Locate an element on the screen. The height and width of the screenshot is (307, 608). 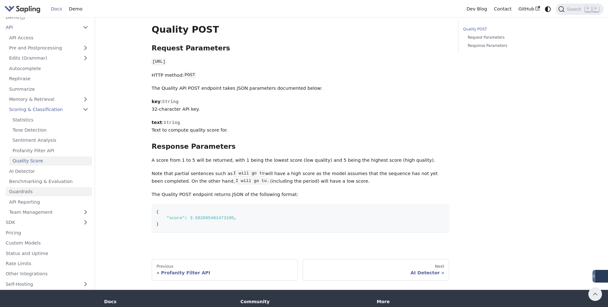
div: Next is located at coordinates (376, 266).